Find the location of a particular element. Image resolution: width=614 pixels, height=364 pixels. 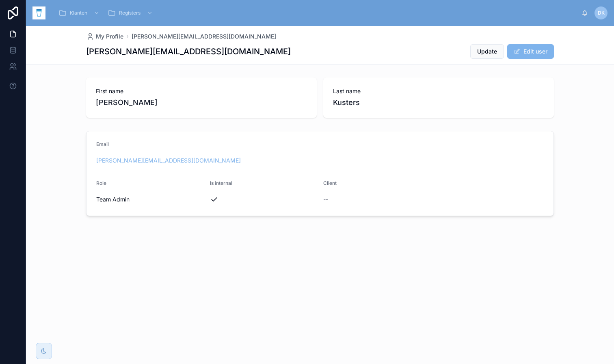

span: Client is located at coordinates (330, 182).